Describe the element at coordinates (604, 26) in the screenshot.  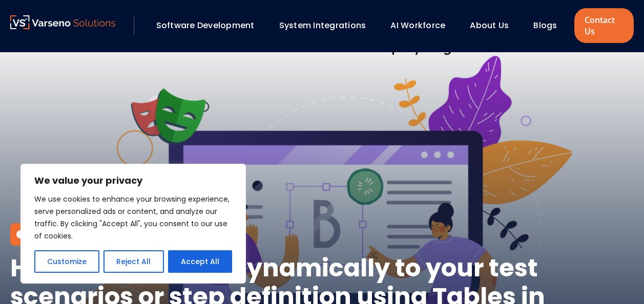
I see `a: Contact Us` at that location.